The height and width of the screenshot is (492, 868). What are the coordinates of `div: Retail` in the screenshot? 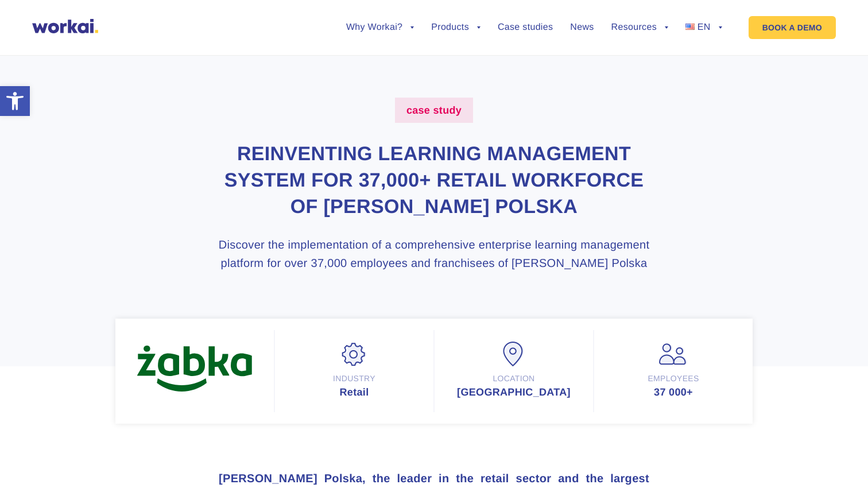 It's located at (354, 392).